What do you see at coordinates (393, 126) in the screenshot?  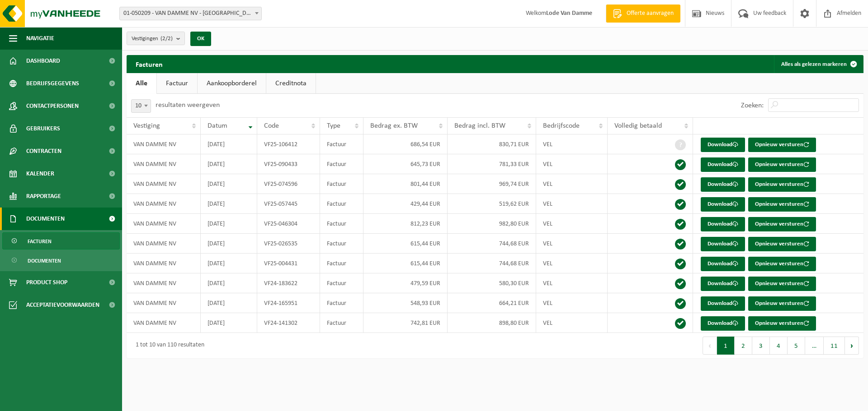 I see `span: Bedrag ex. BTW` at bounding box center [393, 126].